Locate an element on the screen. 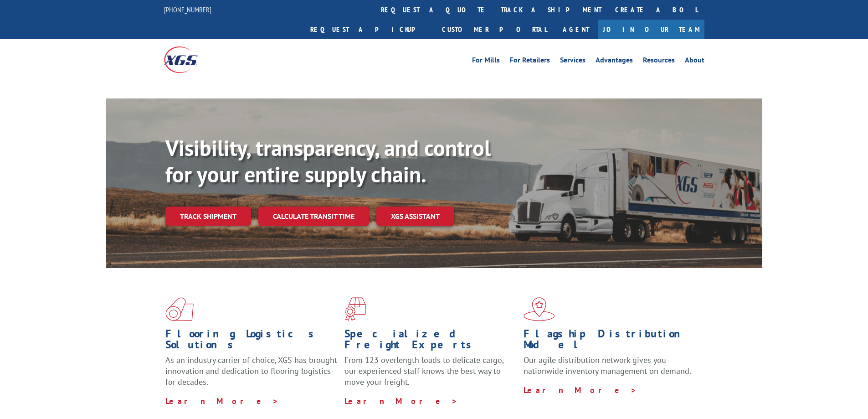  a: Services is located at coordinates (573, 61).